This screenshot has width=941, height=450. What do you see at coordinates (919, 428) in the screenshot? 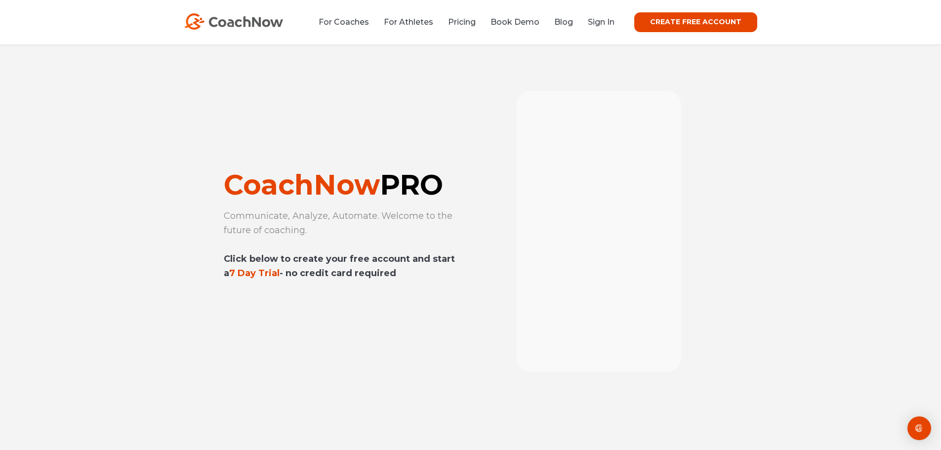
I see `div: Open Intercom Messenger` at bounding box center [919, 428].